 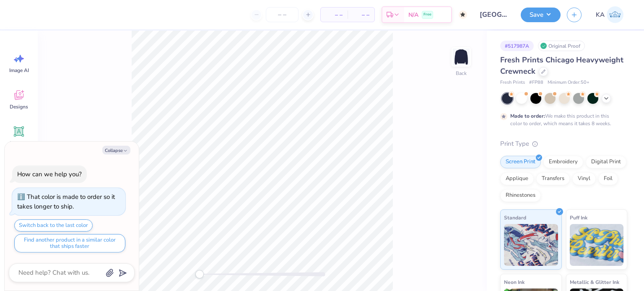 What do you see at coordinates (531, 245) in the screenshot?
I see `img: Standard` at bounding box center [531, 245].